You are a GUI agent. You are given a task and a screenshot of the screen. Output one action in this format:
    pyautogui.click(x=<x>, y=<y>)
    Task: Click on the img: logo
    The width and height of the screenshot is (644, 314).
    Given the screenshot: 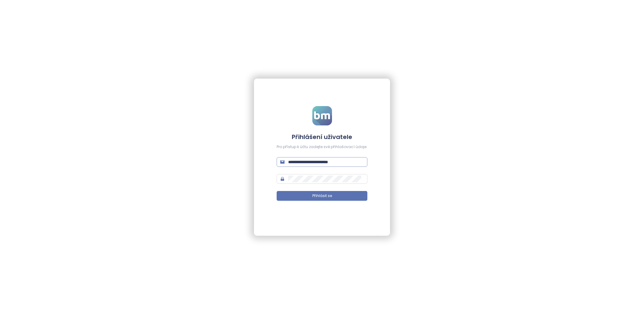 What is the action you would take?
    pyautogui.click(x=322, y=116)
    